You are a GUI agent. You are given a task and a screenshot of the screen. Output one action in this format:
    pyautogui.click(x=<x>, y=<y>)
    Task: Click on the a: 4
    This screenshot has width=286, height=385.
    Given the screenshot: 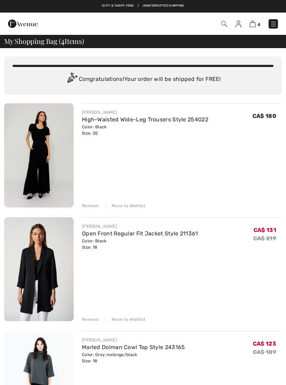 What is the action you would take?
    pyautogui.click(x=255, y=24)
    